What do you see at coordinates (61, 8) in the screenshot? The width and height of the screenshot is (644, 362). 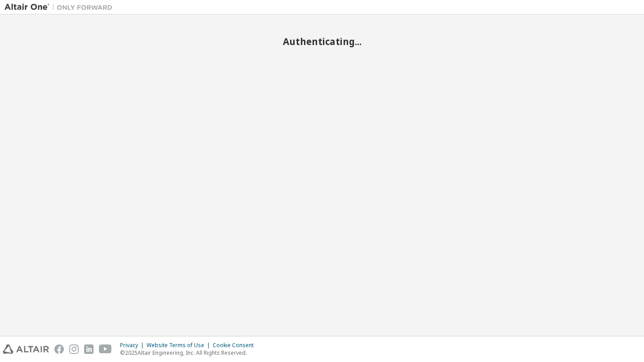 I see `img: Altair One` at bounding box center [61, 8].